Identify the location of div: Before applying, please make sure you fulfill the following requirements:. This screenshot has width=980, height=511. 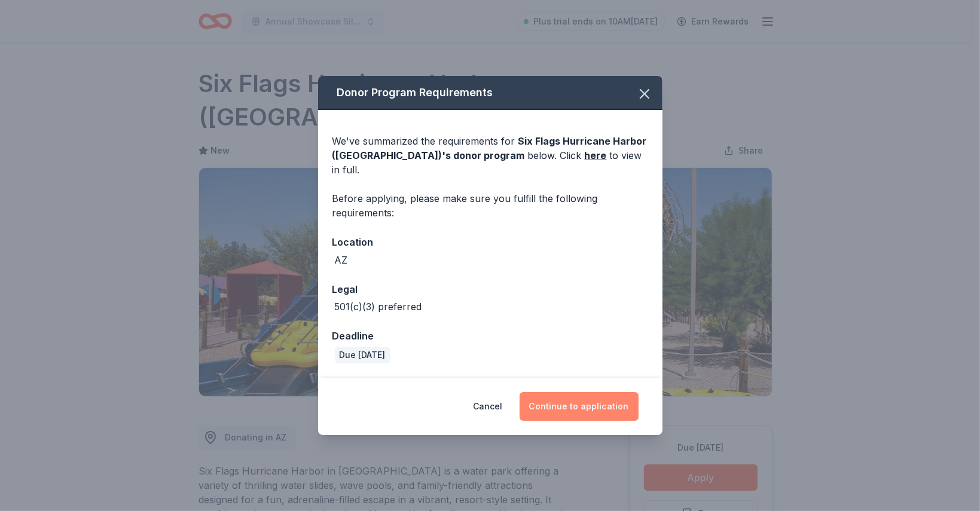
(490, 206).